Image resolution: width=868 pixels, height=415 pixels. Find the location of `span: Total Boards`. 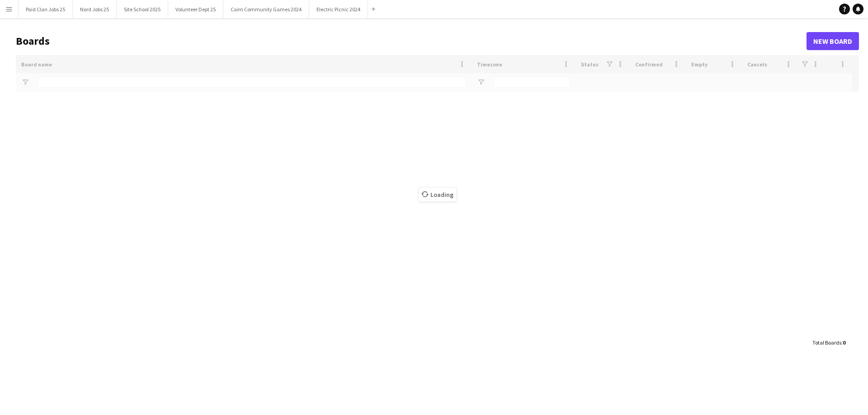

span: Total Boards is located at coordinates (827, 342).